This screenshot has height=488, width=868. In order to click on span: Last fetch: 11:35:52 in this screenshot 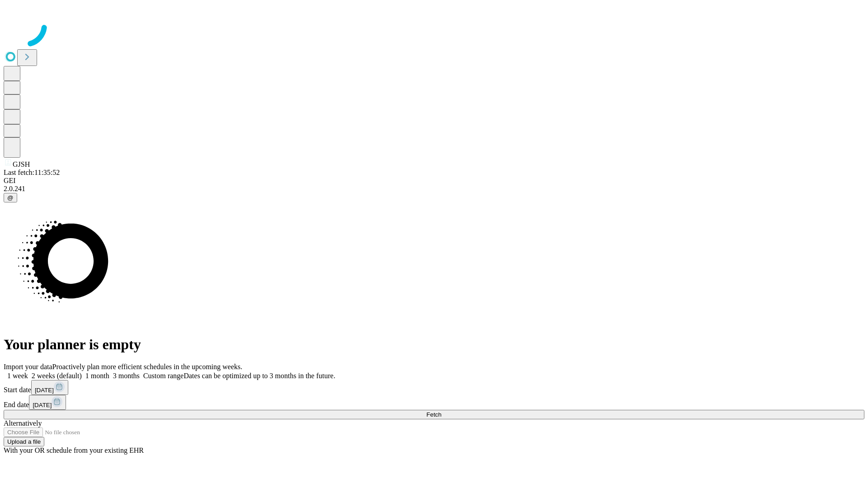, I will do `click(32, 172)`.